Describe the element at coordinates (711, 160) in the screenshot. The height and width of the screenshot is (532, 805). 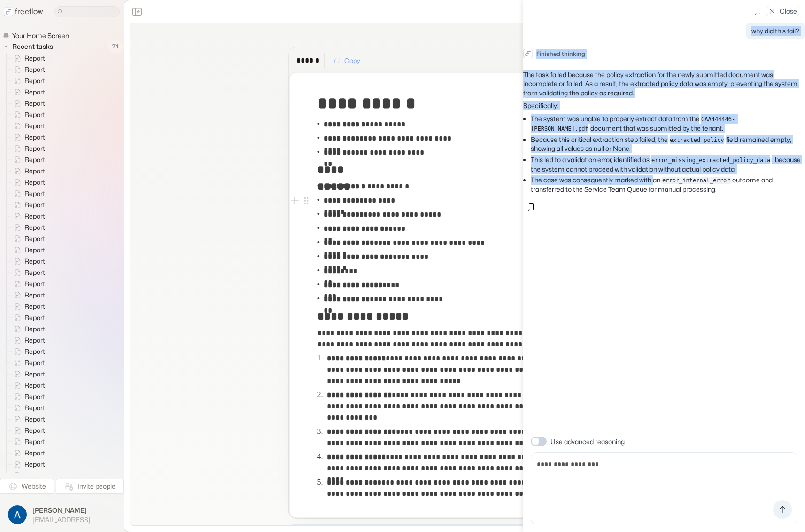
I see `code: error_missing_extracted_policy_data` at that location.